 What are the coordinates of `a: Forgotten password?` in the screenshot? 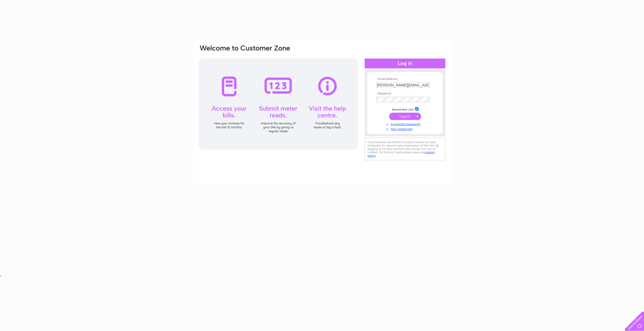 It's located at (406, 123).